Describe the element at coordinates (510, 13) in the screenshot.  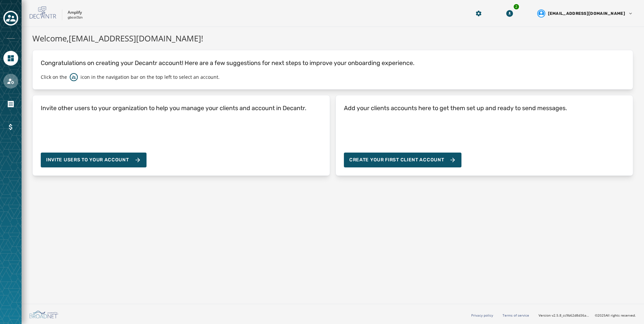
I see `button: Download Menu` at that location.